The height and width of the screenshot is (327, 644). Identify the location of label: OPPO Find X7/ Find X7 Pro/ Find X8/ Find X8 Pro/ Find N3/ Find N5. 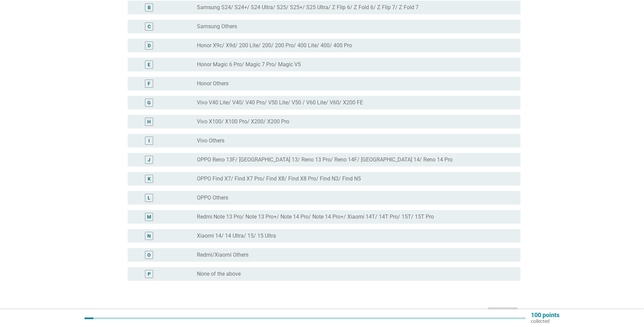
(278, 179).